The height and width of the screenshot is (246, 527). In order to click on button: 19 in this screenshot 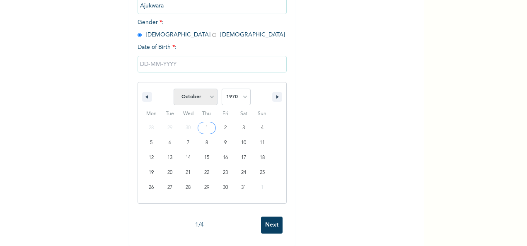, I will do `click(151, 173)`.